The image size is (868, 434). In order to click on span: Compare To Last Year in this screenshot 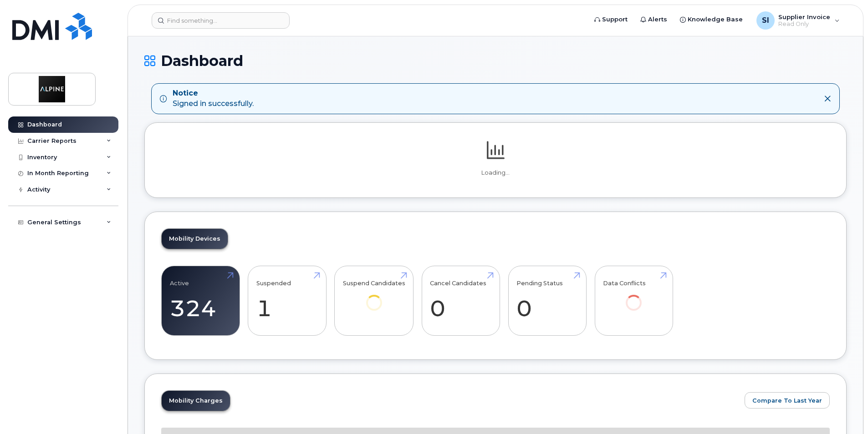, I will do `click(787, 401)`.